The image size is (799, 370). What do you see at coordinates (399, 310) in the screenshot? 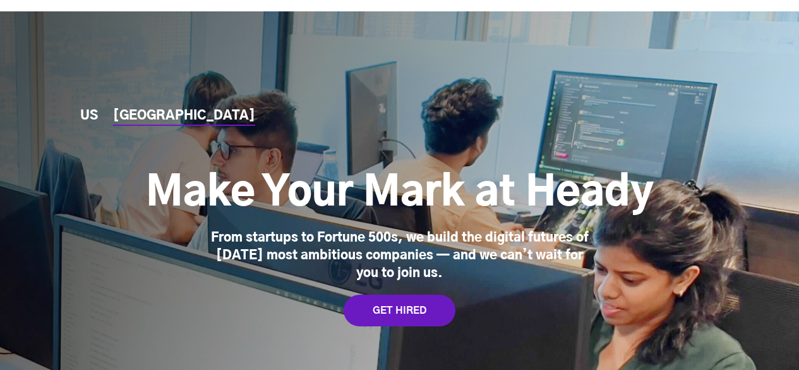
I see `div: GET HIRED` at bounding box center [399, 310].